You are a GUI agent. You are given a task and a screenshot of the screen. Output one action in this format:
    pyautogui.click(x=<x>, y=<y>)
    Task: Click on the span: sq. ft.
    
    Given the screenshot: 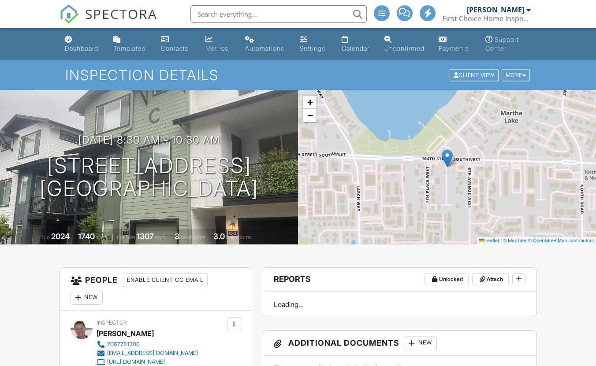 What is the action you would take?
    pyautogui.click(x=102, y=237)
    